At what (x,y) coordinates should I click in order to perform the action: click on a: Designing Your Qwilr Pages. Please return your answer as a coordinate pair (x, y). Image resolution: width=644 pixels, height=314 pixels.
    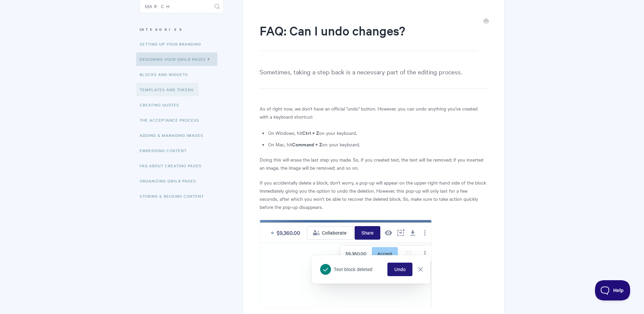
    Looking at the image, I should click on (177, 59).